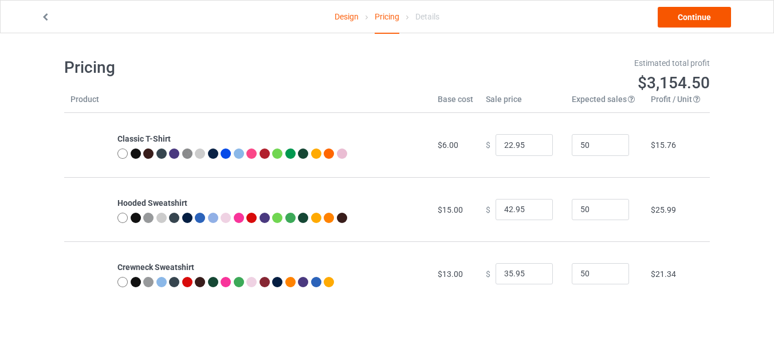  What do you see at coordinates (222, 68) in the screenshot?
I see `h1: Pricing` at bounding box center [222, 68].